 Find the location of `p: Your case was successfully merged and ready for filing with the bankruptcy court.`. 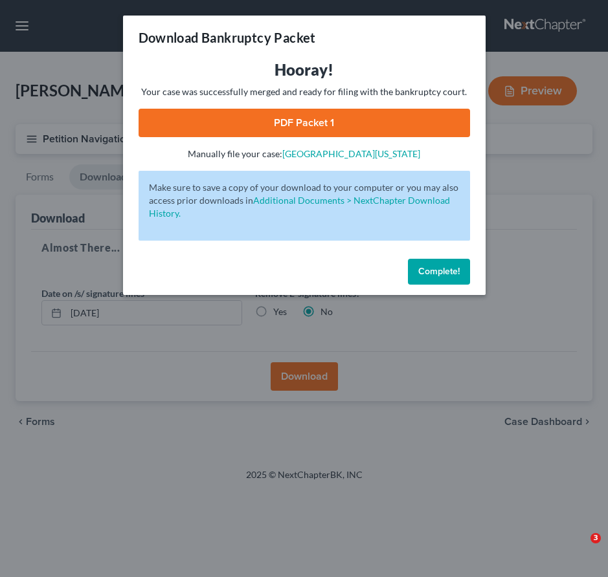

p: Your case was successfully merged and ready for filing with the bankruptcy court. is located at coordinates (304, 92).